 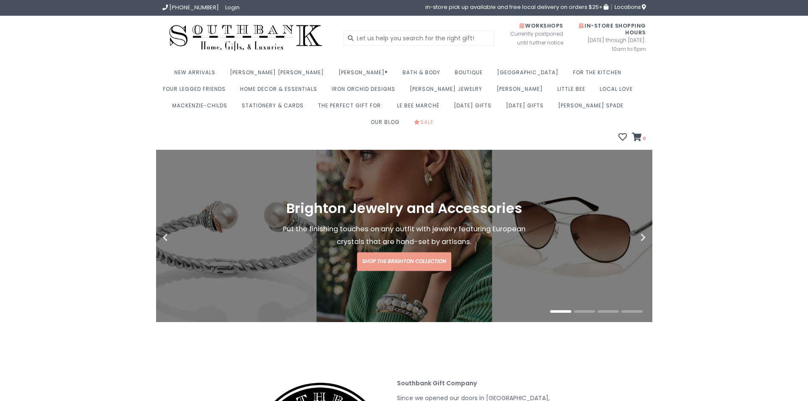 I want to click on button: 2 of 4, so click(x=584, y=311).